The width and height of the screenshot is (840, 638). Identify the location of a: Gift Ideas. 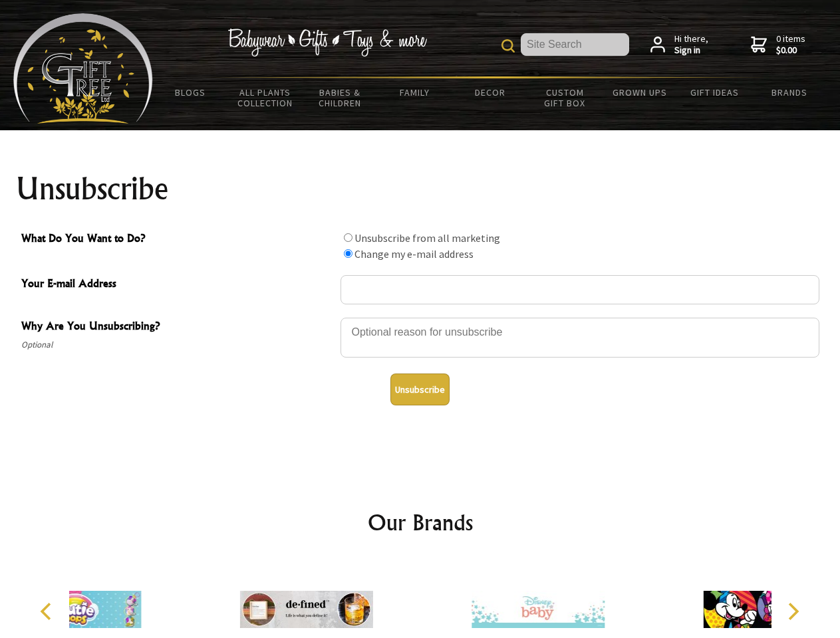
(714, 93).